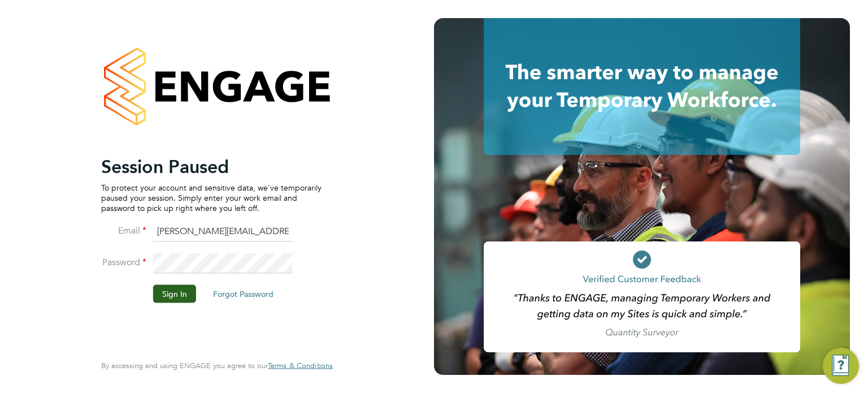 Image resolution: width=868 pixels, height=393 pixels. What do you see at coordinates (124, 230) in the screenshot?
I see `label: Email` at bounding box center [124, 230].